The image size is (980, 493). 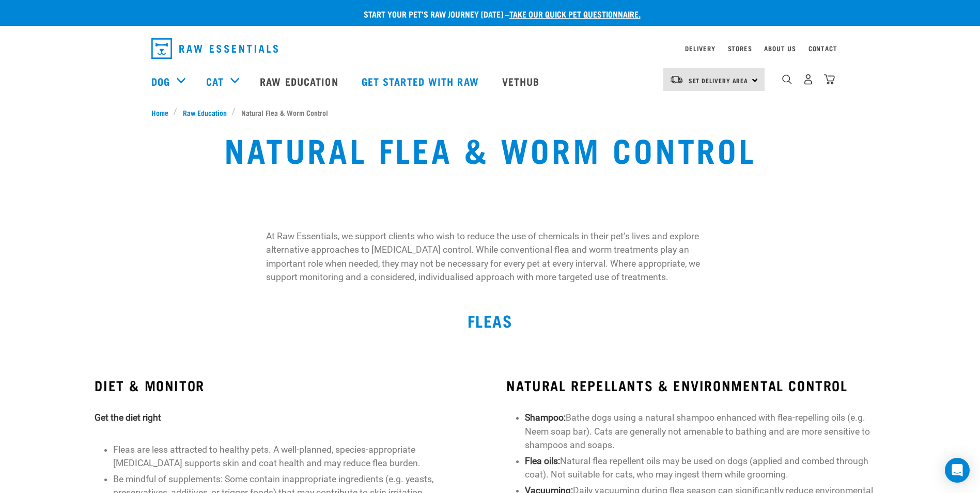 What do you see at coordinates (957, 471) in the screenshot?
I see `div: Open Intercom Messenger` at bounding box center [957, 471].